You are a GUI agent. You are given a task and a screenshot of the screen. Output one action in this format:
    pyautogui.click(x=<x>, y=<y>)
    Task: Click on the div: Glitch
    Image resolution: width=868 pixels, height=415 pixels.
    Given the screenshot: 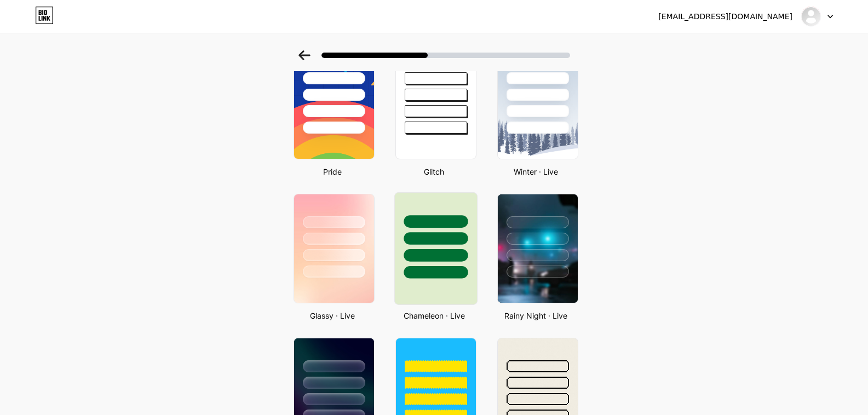 What is the action you would take?
    pyautogui.click(x=434, y=171)
    